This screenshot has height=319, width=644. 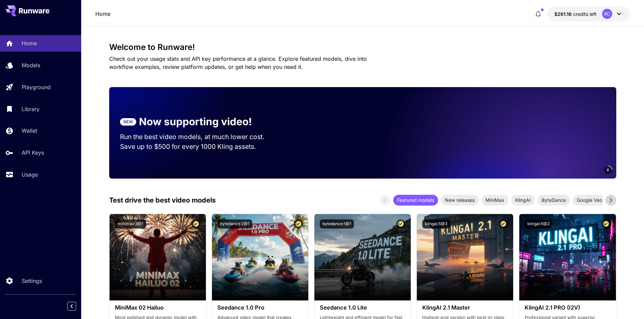 I want to click on span: Google Veo, so click(x=589, y=200).